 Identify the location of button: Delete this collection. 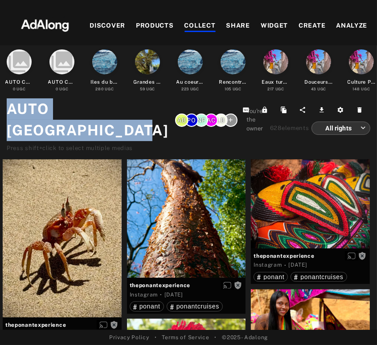
(361, 110).